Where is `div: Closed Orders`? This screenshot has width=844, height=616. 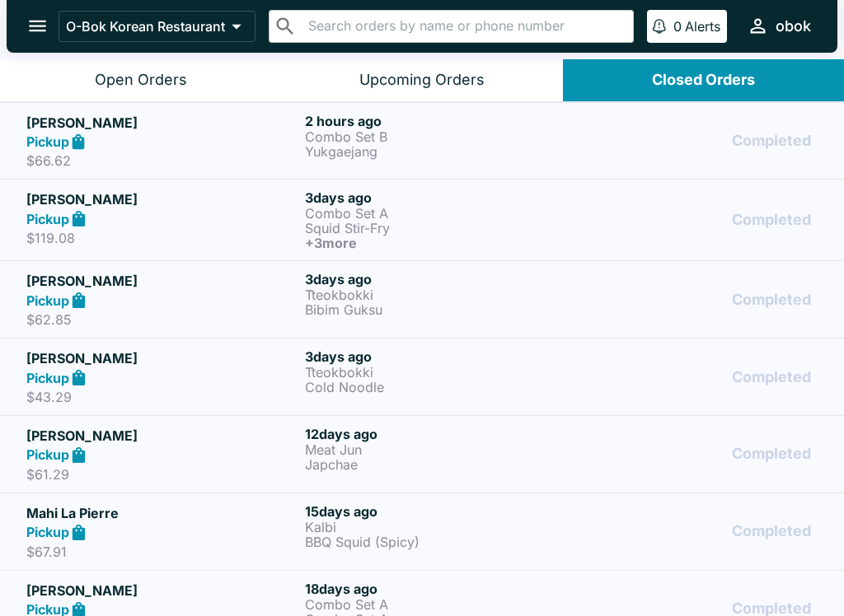 div: Closed Orders is located at coordinates (702, 80).